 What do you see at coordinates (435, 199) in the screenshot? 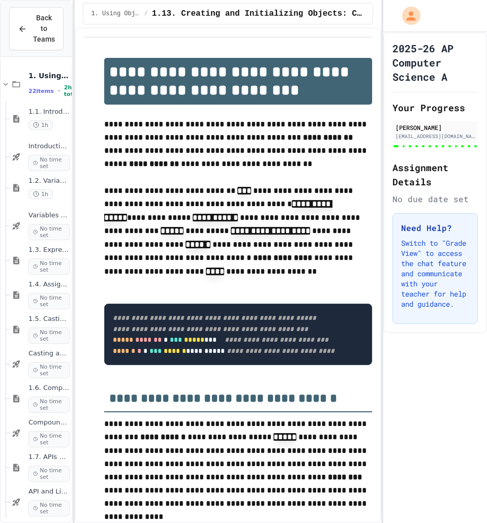
I see `div: No due date set` at bounding box center [435, 199].